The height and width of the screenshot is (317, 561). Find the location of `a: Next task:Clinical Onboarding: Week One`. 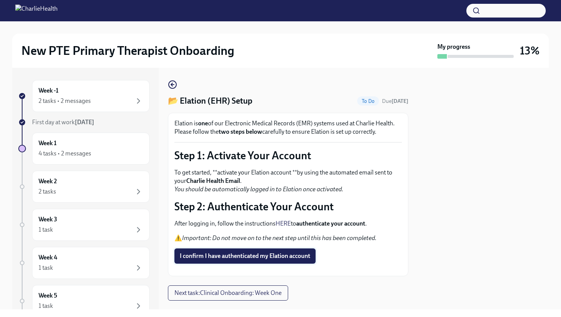

a: Next task:Clinical Onboarding: Week One is located at coordinates (228, 293).